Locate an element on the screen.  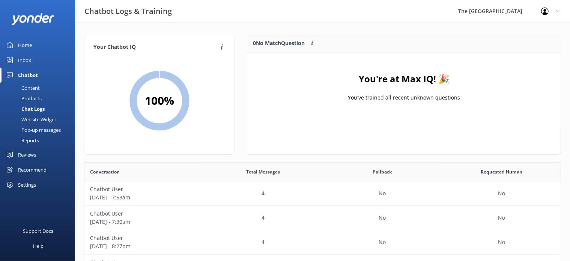
div: Content is located at coordinates (22, 88).